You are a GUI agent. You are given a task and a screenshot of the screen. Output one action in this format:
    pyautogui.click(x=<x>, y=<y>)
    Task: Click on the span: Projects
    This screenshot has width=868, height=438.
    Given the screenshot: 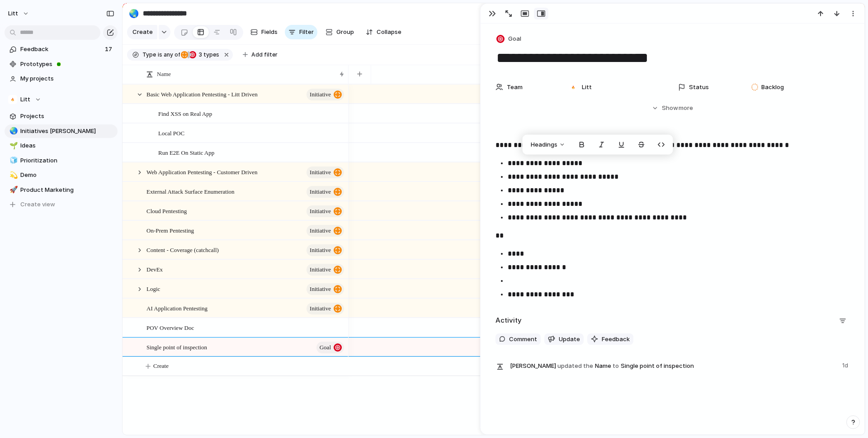 What is the action you would take?
    pyautogui.click(x=67, y=116)
    